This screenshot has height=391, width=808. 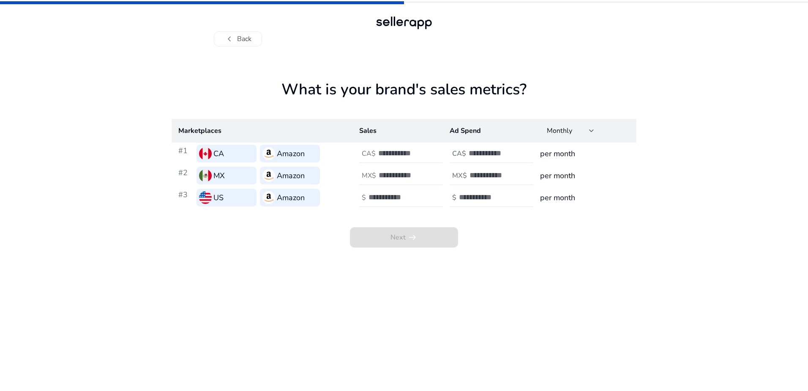 I want to click on span: Monthly, so click(x=560, y=131).